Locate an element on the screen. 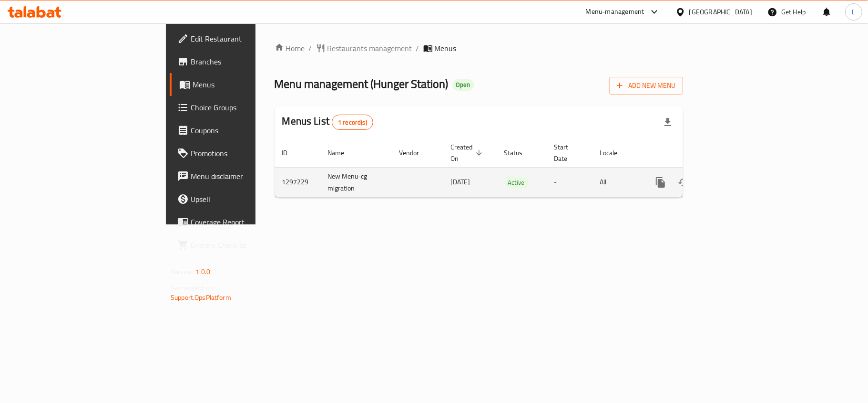 The image size is (868, 403). div: Menu-management is located at coordinates (615, 12).